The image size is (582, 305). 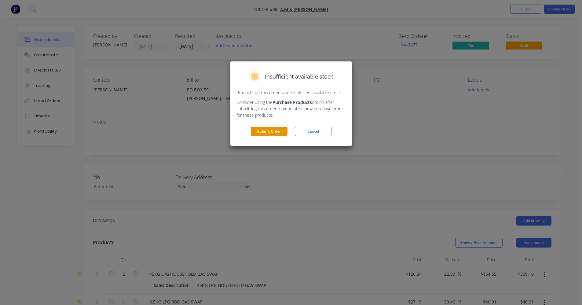 What do you see at coordinates (299, 76) in the screenshot?
I see `span: Insufficient available stock` at bounding box center [299, 76].